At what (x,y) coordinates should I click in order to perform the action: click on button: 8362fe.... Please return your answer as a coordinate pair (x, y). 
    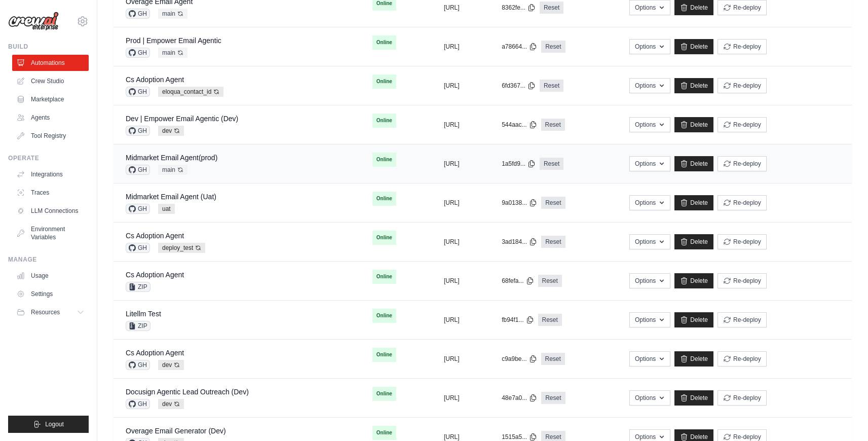
    Looking at the image, I should click on (519, 7).